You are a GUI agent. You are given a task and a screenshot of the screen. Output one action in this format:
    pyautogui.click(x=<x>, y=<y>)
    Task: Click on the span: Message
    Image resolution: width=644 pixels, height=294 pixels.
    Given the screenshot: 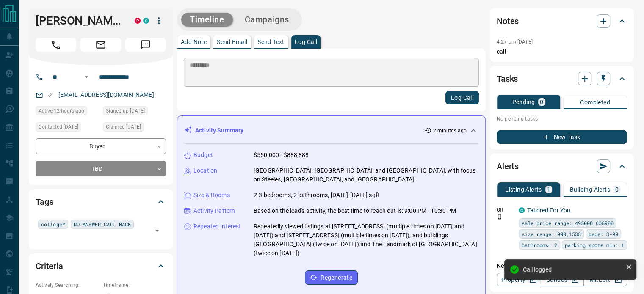 What is the action you would take?
    pyautogui.click(x=146, y=45)
    